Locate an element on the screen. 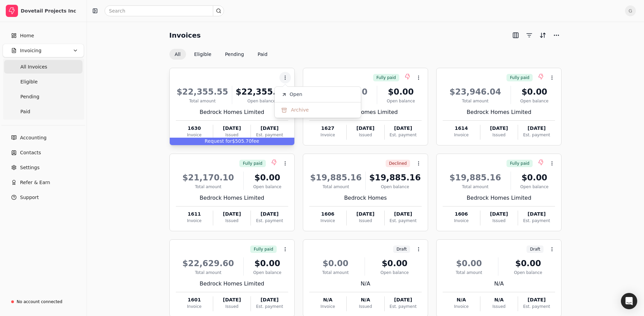 This screenshot has width=644, height=316. div: 1630 is located at coordinates (195, 128).